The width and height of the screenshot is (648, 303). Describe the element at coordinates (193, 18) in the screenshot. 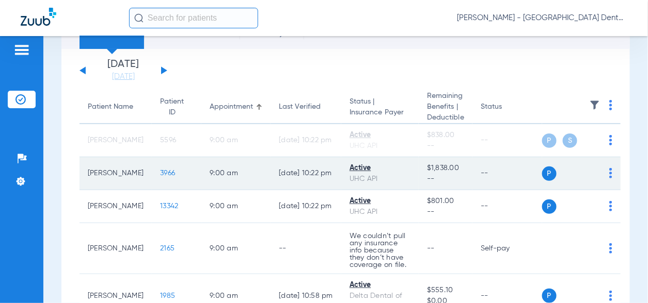

I see `input: Search for patients` at that location.